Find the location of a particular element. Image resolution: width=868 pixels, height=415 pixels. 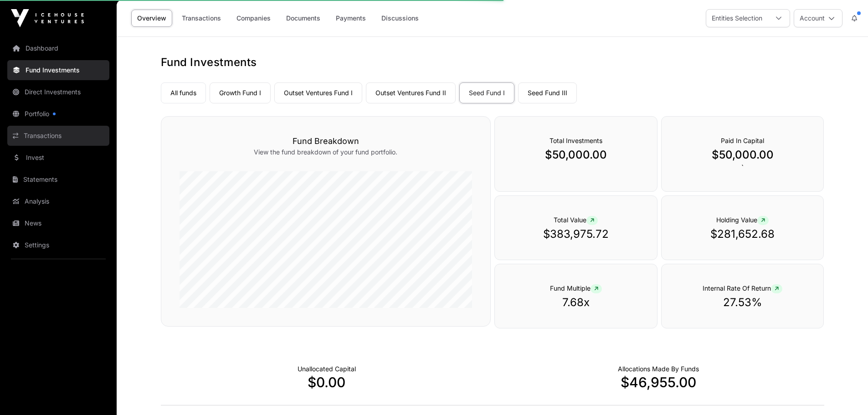

a: Statements is located at coordinates (58, 179).